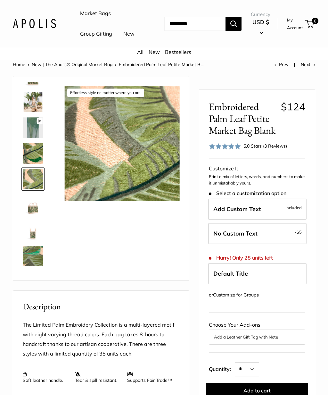 Image resolution: width=328 pixels, height=395 pixels. I want to click on span: Default Title, so click(231, 273).